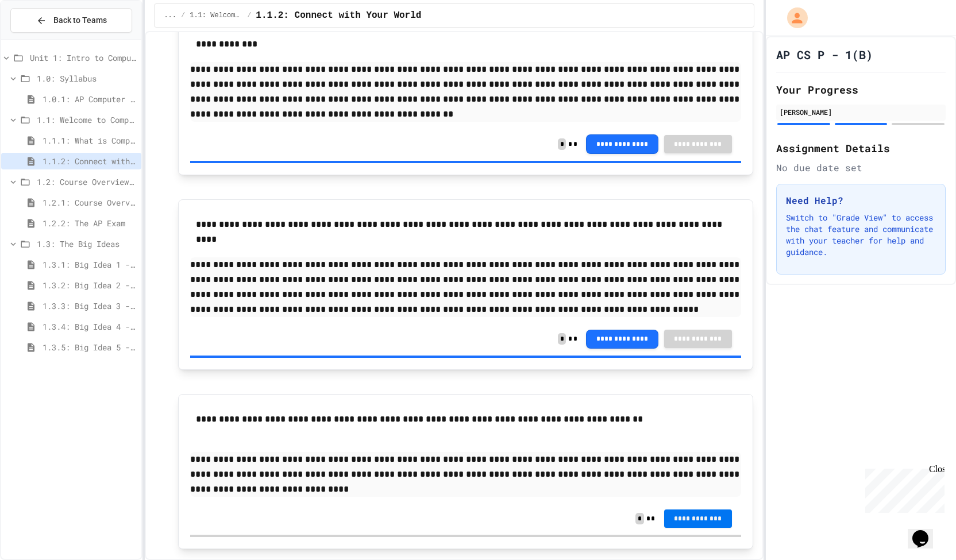 Image resolution: width=956 pixels, height=560 pixels. Describe the element at coordinates (87, 79) in the screenshot. I see `span: 1.0: Syllabus` at that location.